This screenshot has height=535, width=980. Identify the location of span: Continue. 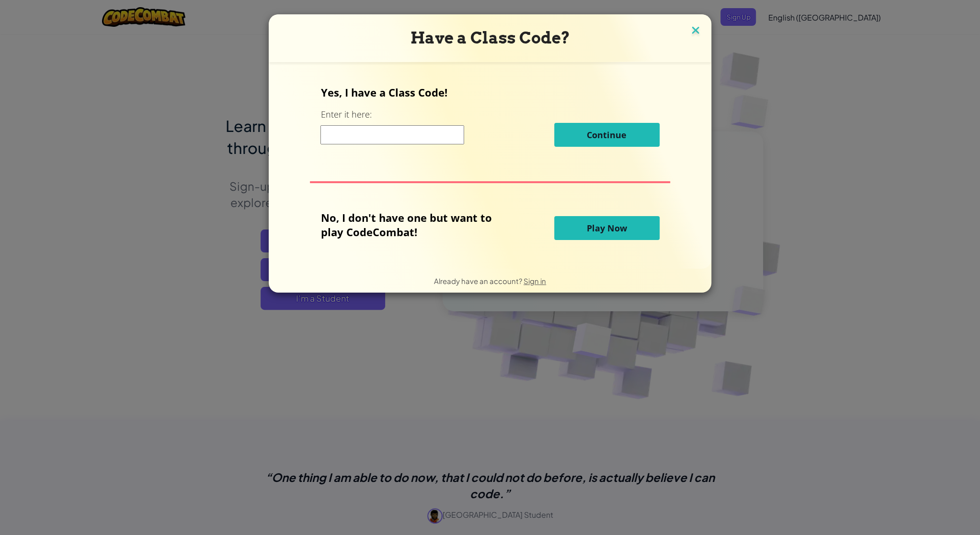
(606, 135).